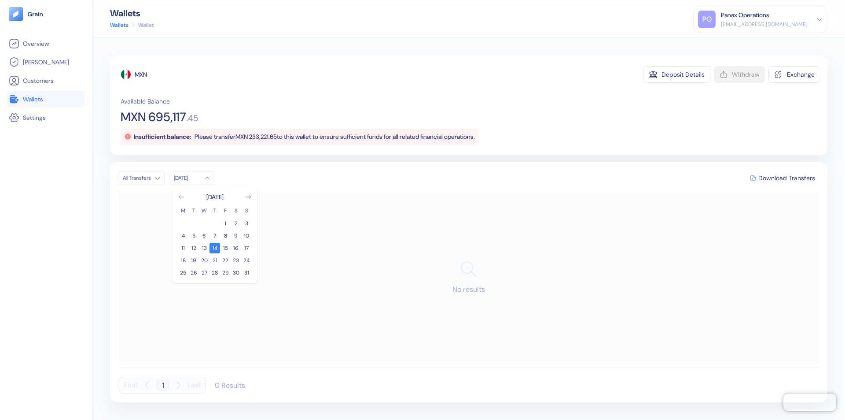 The width and height of the screenshot is (845, 420). Describe the element at coordinates (145, 101) in the screenshot. I see `span: Available Balance` at that location.